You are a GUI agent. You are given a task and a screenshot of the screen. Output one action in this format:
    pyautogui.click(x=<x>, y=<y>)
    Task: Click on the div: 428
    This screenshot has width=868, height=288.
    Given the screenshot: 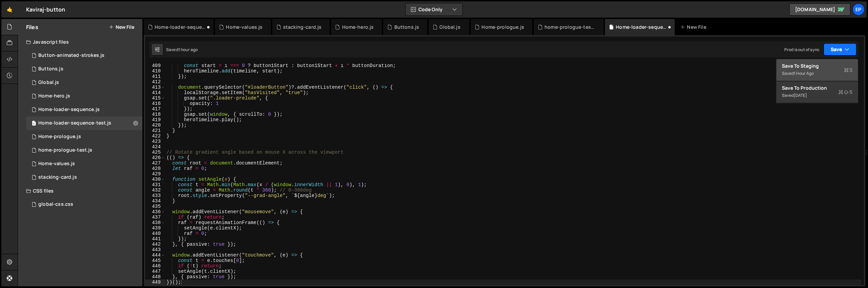 What is the action you would take?
    pyautogui.click(x=155, y=168)
    